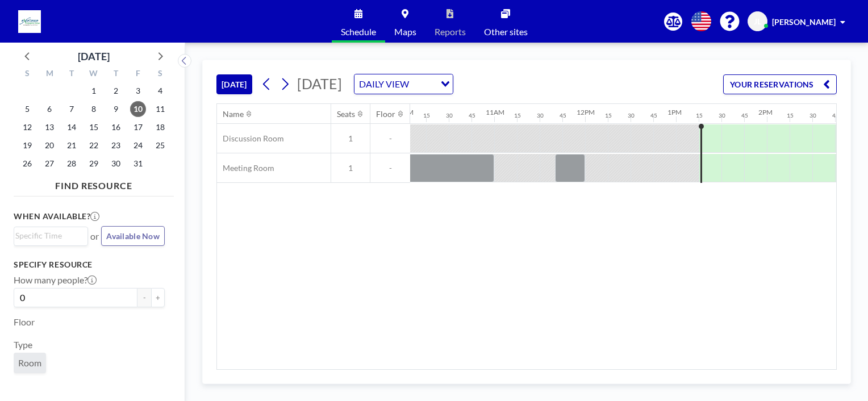 The width and height of the screenshot is (868, 401). I want to click on span: Tuesday, October 14, 2025, so click(72, 128).